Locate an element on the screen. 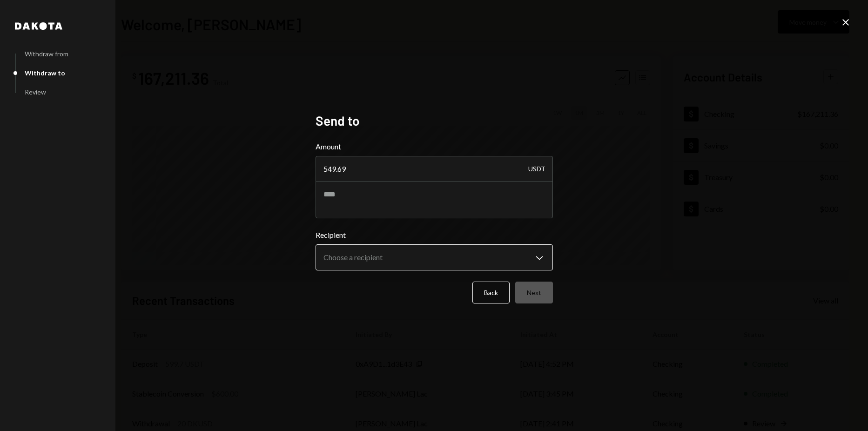 This screenshot has height=431, width=868. h2: Send to is located at coordinates (434, 121).